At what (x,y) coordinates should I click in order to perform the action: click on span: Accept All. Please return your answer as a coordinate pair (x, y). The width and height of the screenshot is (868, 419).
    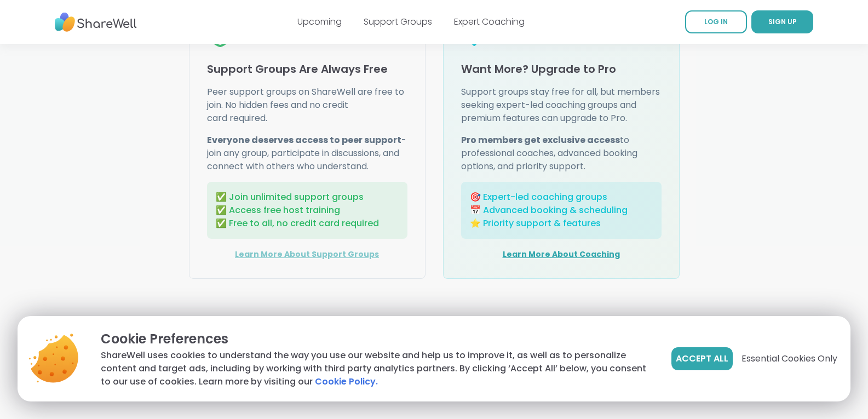
    Looking at the image, I should click on (702, 359).